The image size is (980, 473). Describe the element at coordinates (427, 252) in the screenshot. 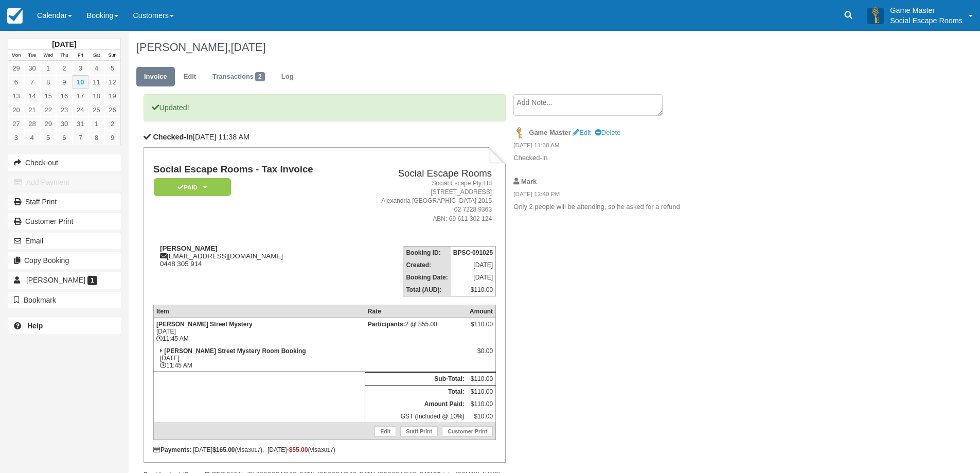

I see `th: Booking ID:` at that location.